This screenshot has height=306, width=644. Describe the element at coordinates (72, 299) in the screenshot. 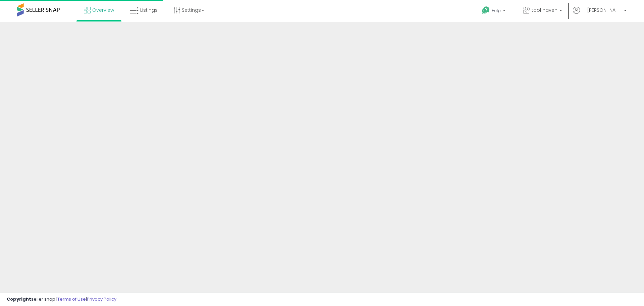

I see `a: Terms of Use` at that location.